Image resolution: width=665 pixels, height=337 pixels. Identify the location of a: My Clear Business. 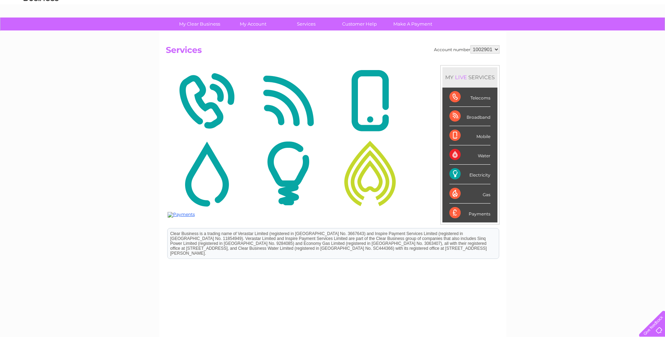
(199, 24).